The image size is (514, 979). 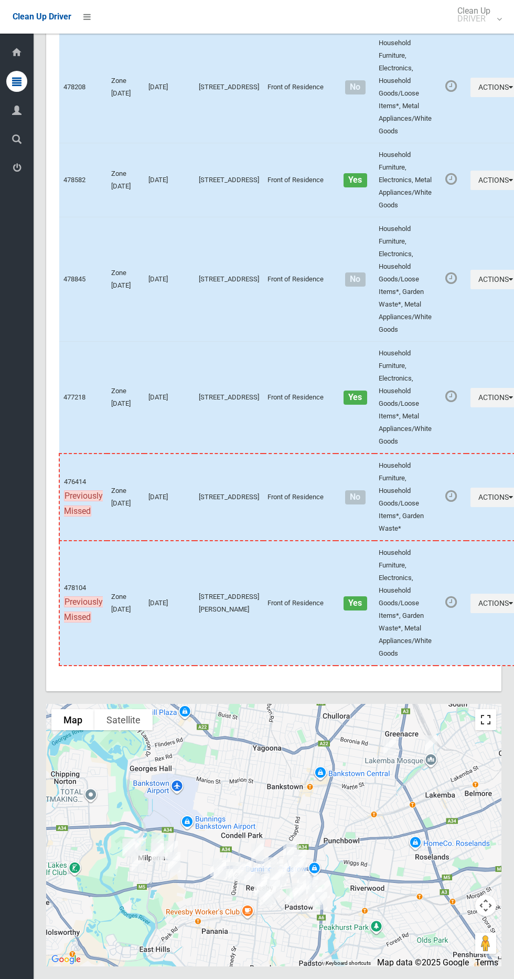 What do you see at coordinates (158, 842) in the screenshot?
I see `div: 21 Whittle Avenue, MILPERRA NSW 2214<br>Status : AssignedToRoute<br><a href="/driver/booking/4794...` at bounding box center [158, 842].